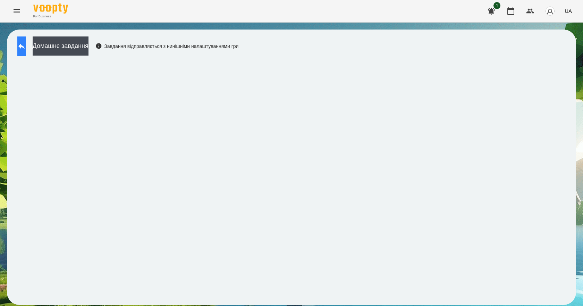 This screenshot has height=306, width=583. What do you see at coordinates (60, 46) in the screenshot?
I see `button: Домашнє завдання` at bounding box center [60, 46].